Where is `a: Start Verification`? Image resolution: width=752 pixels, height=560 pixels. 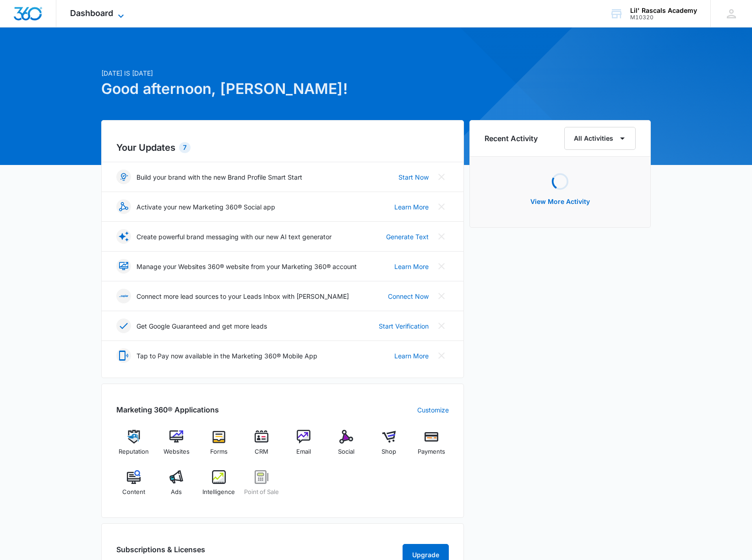
a: Start Verification is located at coordinates (404, 326).